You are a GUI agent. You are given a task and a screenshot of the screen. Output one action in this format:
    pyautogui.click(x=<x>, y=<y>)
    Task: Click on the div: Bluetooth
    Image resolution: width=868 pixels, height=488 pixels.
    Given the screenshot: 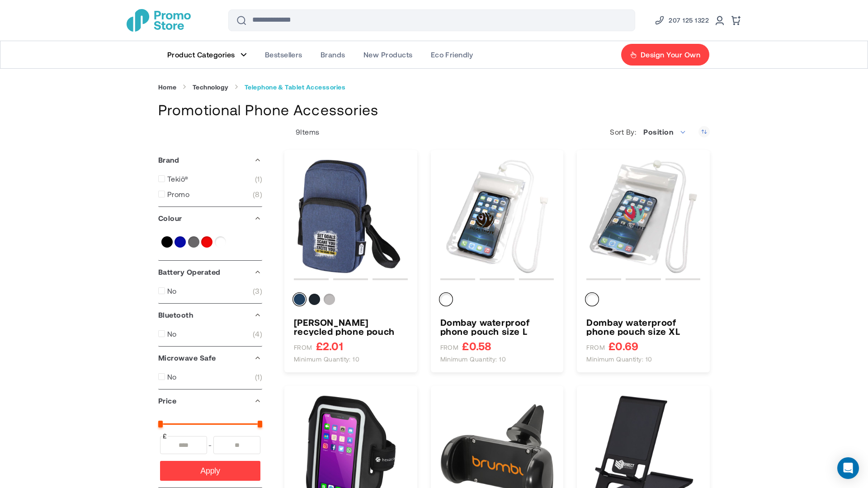 What is the action you would take?
    pyautogui.click(x=210, y=315)
    